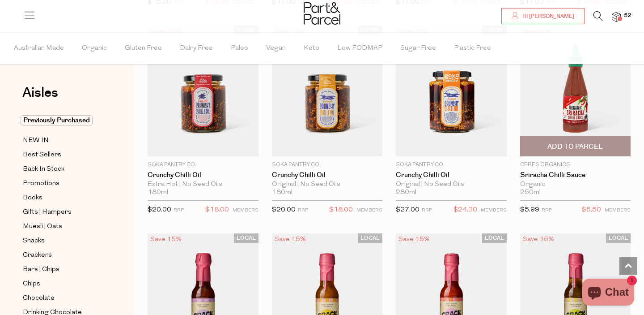  I want to click on span: Best Sellers, so click(42, 155).